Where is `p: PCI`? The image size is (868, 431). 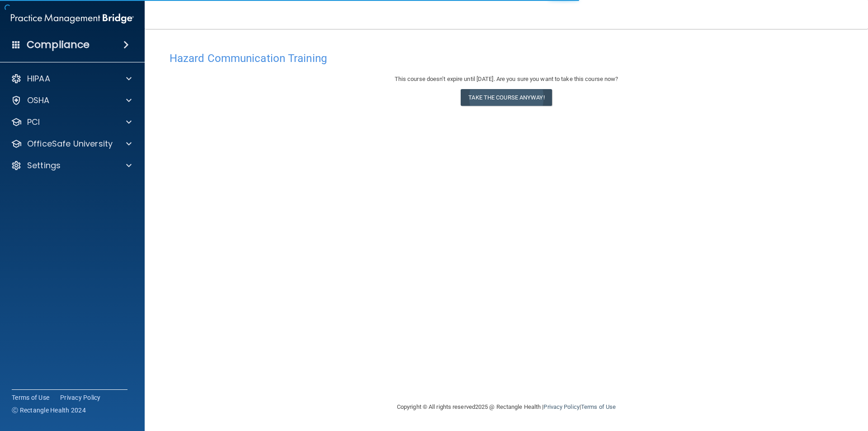 p: PCI is located at coordinates (33, 122).